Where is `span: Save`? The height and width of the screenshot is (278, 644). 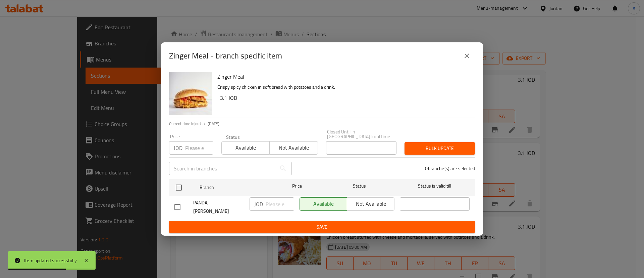
span: Save is located at coordinates (322, 227).